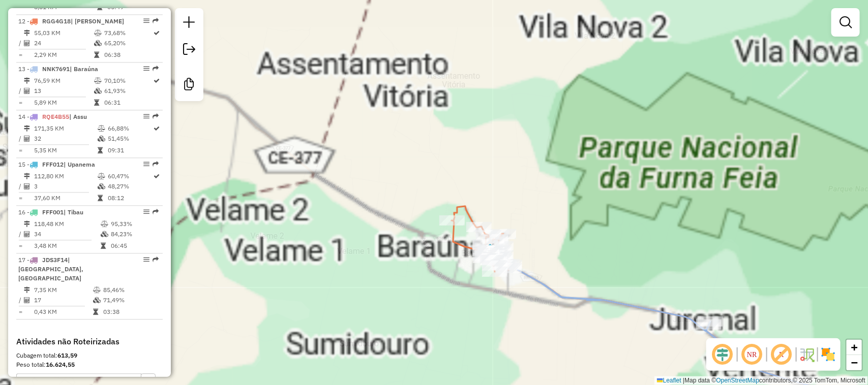  What do you see at coordinates (130, 198) in the screenshot?
I see `td: 08:12` at bounding box center [130, 198].